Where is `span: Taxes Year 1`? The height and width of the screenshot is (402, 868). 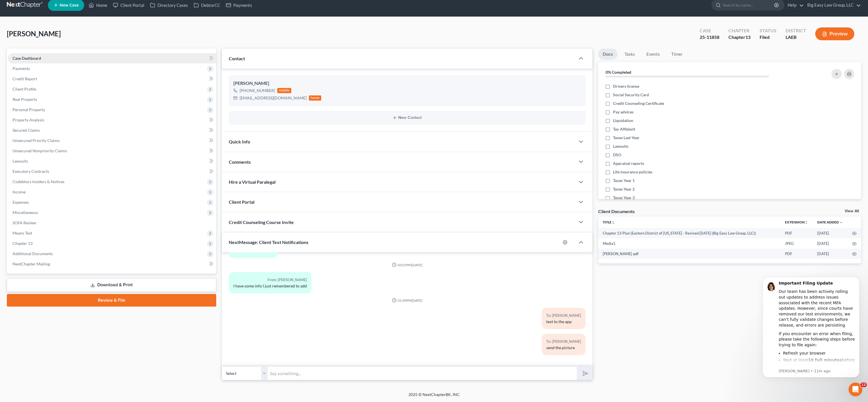 span: Taxes Year 1 is located at coordinates (624, 181).